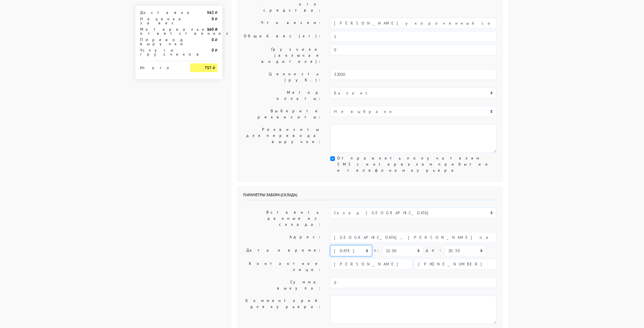 The image size is (644, 328). Describe the element at coordinates (455, 264) in the screenshot. I see `input: Телефон` at that location.